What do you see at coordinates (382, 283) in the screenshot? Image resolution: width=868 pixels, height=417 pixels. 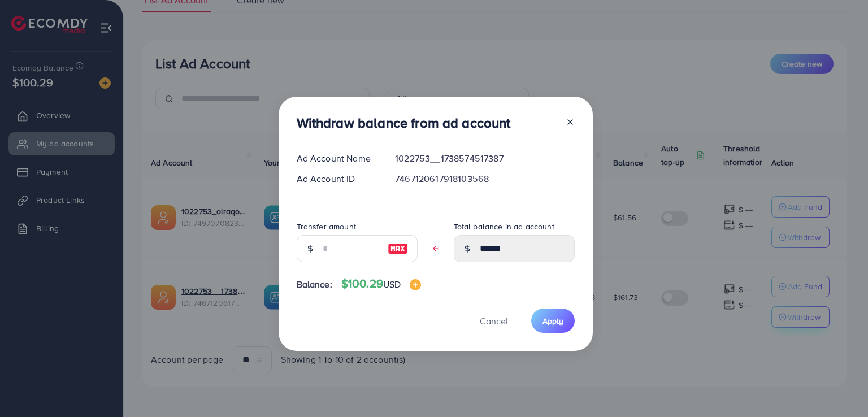 I see `h4: $100.29` at bounding box center [382, 283].